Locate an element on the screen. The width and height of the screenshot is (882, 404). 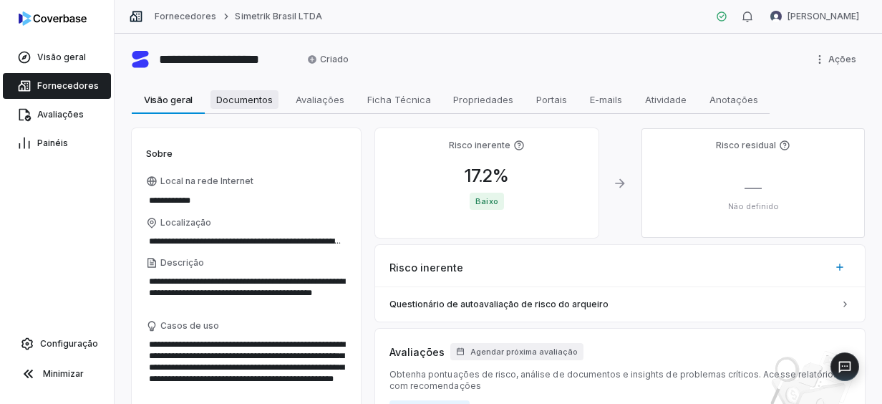
span: Portais is located at coordinates (551, 99).